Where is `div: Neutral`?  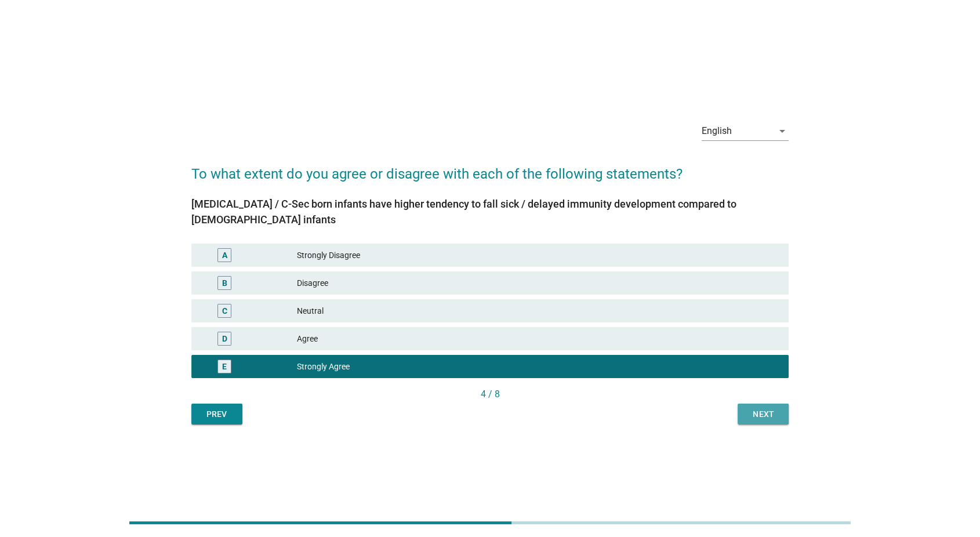
div: Neutral is located at coordinates (539, 311).